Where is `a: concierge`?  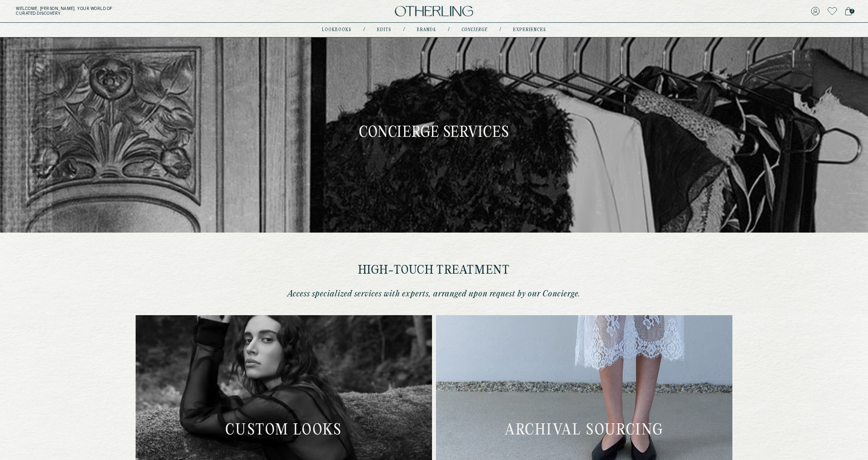
a: concierge is located at coordinates (474, 30).